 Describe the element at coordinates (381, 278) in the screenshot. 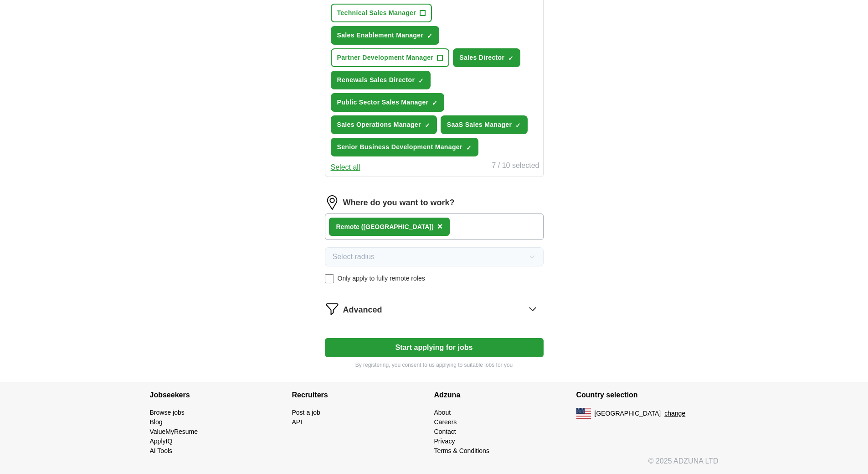

I see `span: Only apply to fully remote roles` at that location.